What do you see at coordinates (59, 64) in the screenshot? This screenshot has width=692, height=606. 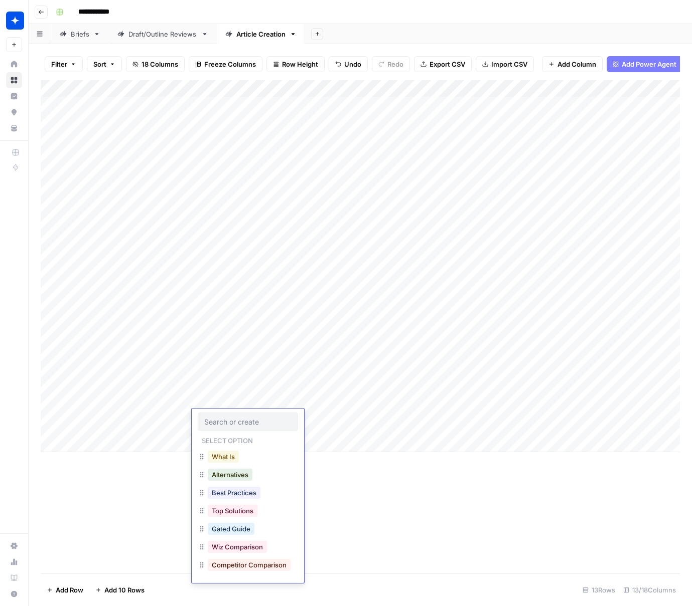 I see `span: Filter` at bounding box center [59, 64].